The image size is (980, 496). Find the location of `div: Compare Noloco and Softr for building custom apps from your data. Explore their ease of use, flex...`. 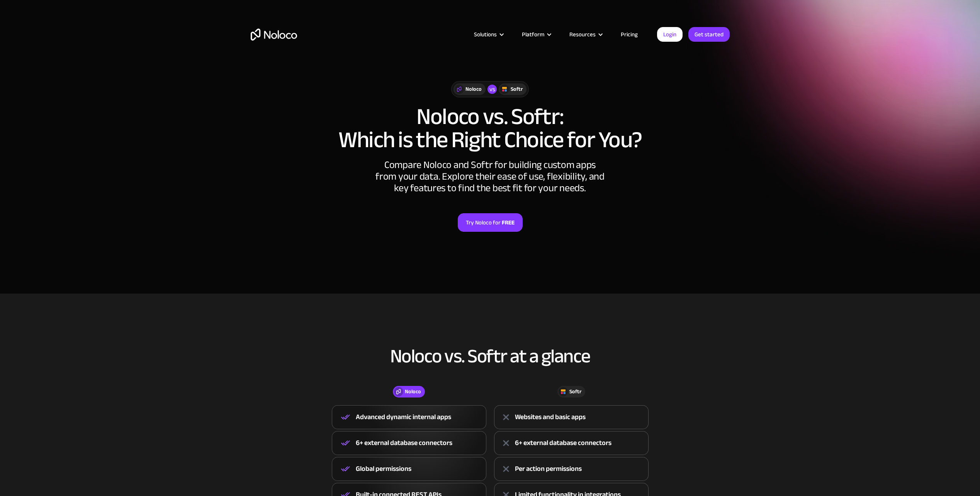

div: Compare Noloco and Softr for building custom apps from your data. Explore their ease of use, flex... is located at coordinates (490, 176).